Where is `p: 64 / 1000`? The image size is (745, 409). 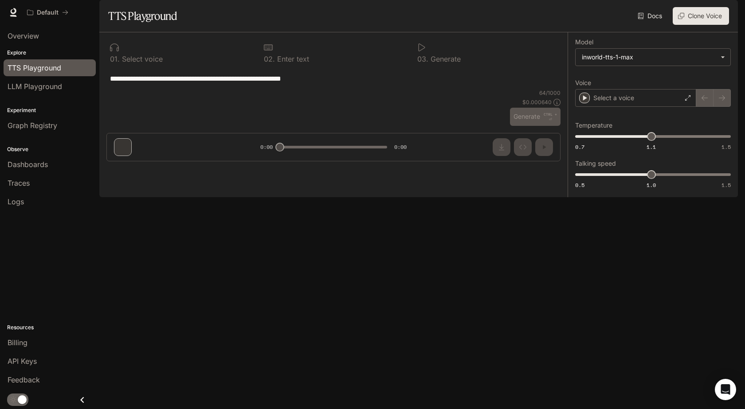
p: 64 / 1000 is located at coordinates (550, 93).